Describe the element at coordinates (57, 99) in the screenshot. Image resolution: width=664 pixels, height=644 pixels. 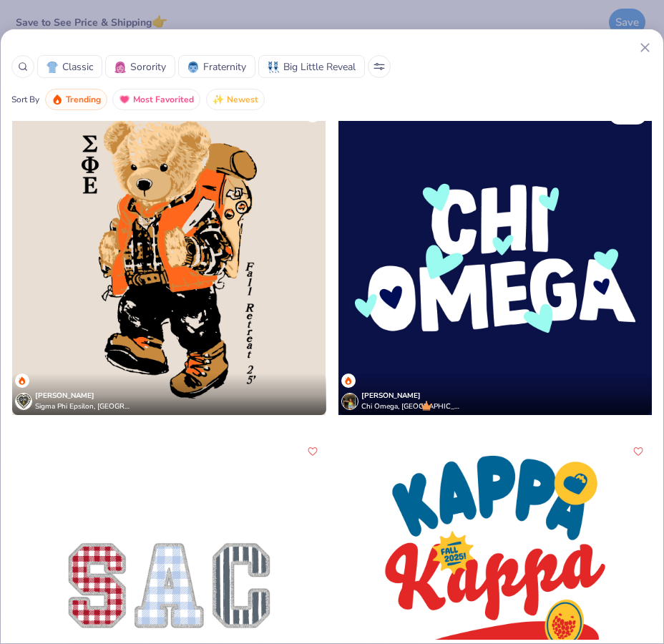
I see `img: trending.gif` at that location.